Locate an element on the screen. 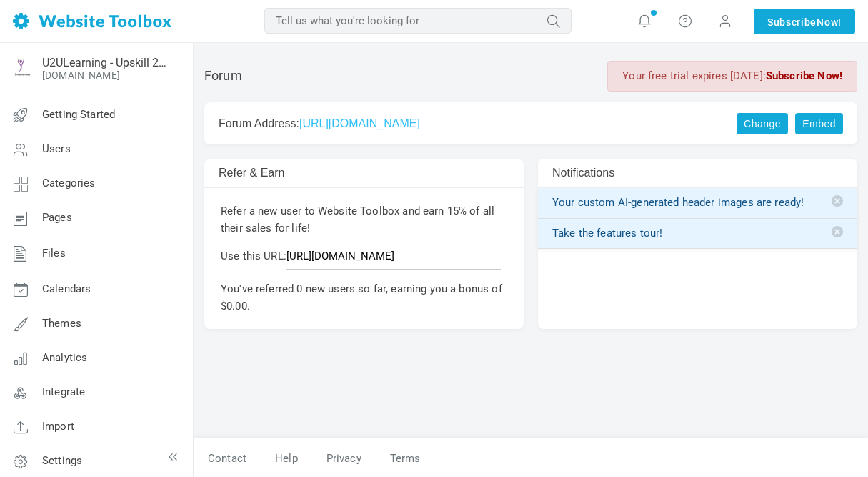 Image resolution: width=868 pixels, height=477 pixels. p: You've referred 0 new users so far, earning you a bonus of $0.00. is located at coordinates (364, 297).